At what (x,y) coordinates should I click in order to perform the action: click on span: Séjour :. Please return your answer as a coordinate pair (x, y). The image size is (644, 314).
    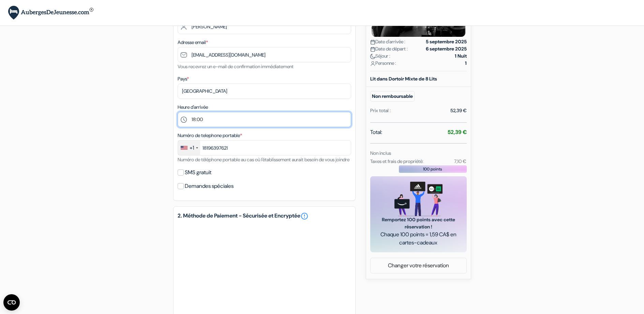
    Looking at the image, I should click on (380, 56).